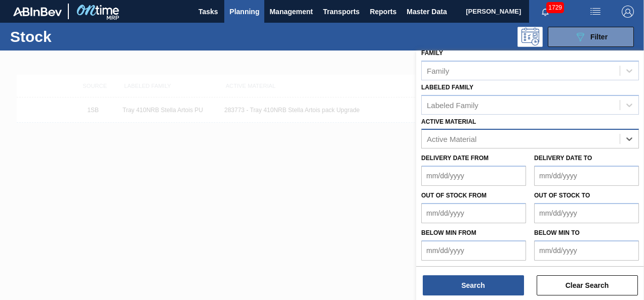  What do you see at coordinates (452, 139) in the screenshot?
I see `div: Active Material` at bounding box center [452, 139].